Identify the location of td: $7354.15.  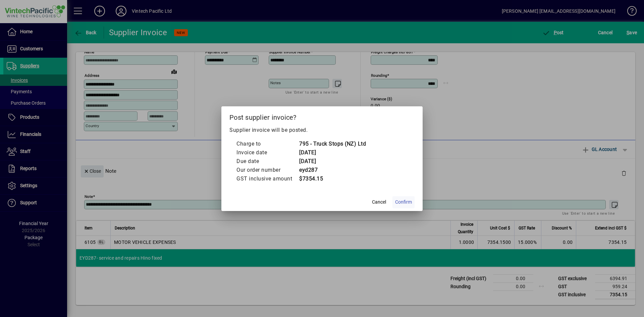
(332, 179).